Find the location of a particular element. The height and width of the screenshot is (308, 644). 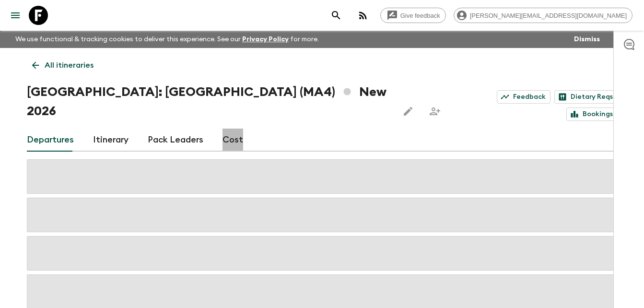

a: Departures is located at coordinates (51, 140).